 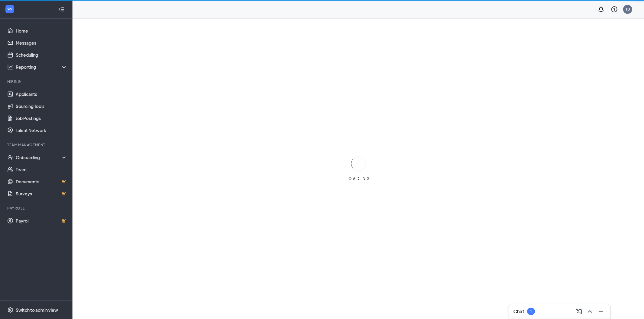 What do you see at coordinates (10, 67) in the screenshot?
I see `svg: Analysis` at bounding box center [10, 67].